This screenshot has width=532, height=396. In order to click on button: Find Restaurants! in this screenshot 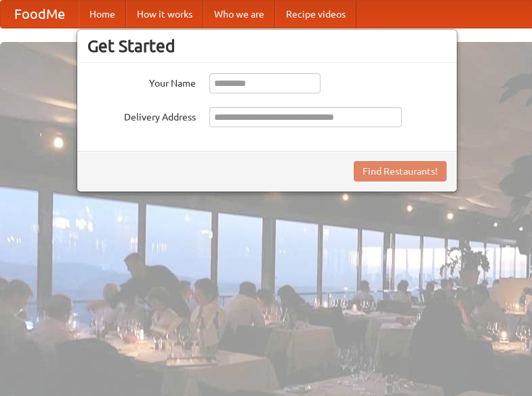, I will do `click(400, 172)`.